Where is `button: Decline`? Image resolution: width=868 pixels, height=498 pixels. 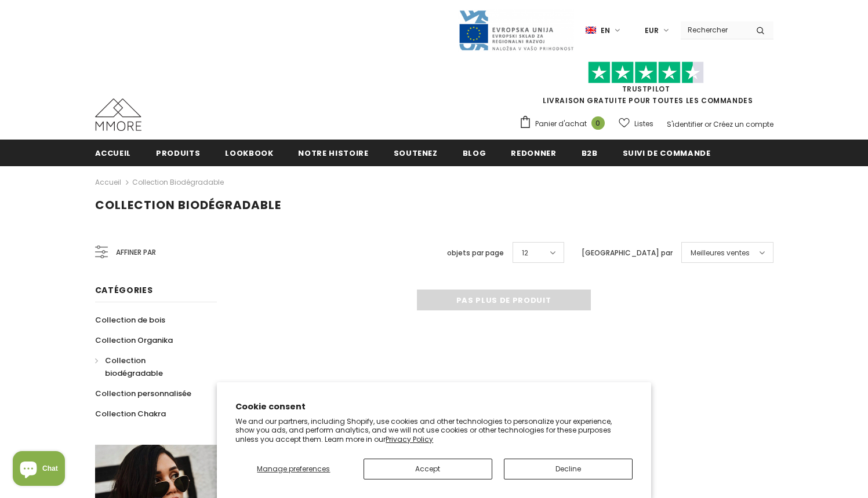
button: Decline is located at coordinates (568, 469).